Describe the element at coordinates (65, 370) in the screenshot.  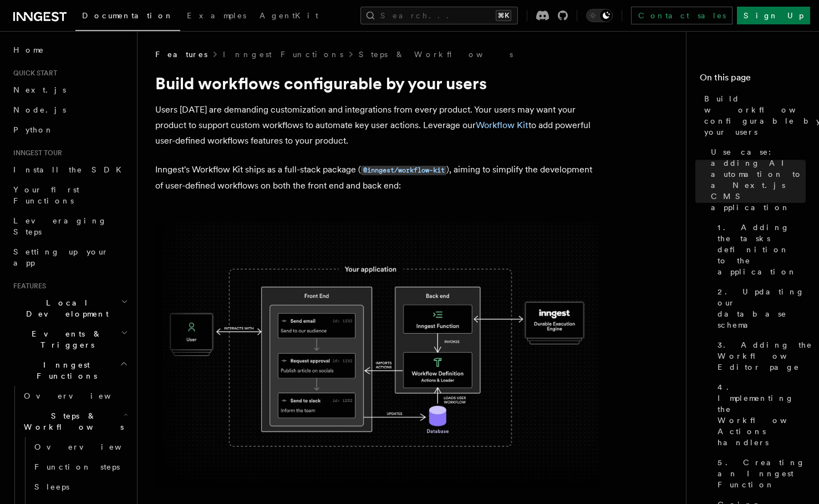
I see `span: Inngest Functions` at that location.